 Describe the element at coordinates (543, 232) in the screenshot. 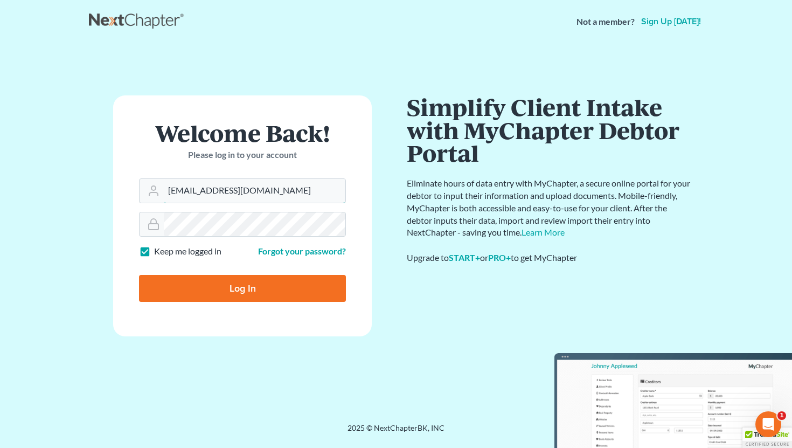

I see `a: Learn More` at that location.